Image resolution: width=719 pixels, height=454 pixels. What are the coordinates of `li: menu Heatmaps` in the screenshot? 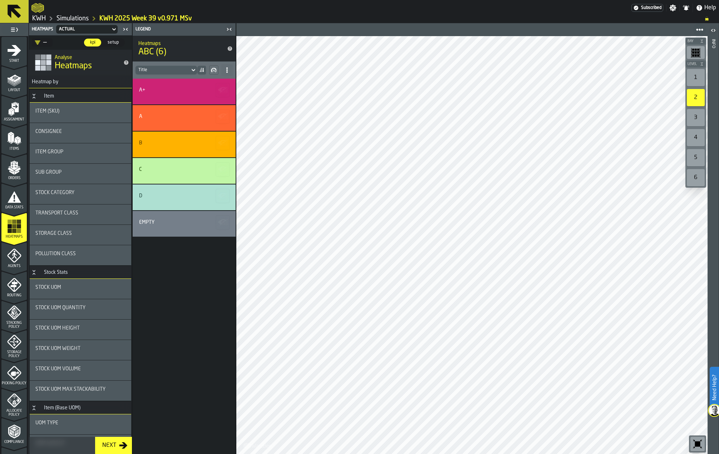 It's located at (14, 227).